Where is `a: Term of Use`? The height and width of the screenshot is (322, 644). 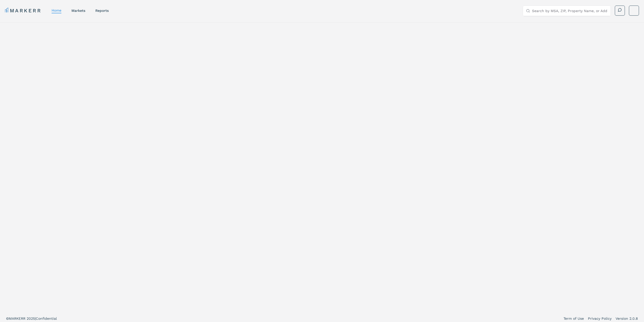
a: Term of Use is located at coordinates (574, 319).